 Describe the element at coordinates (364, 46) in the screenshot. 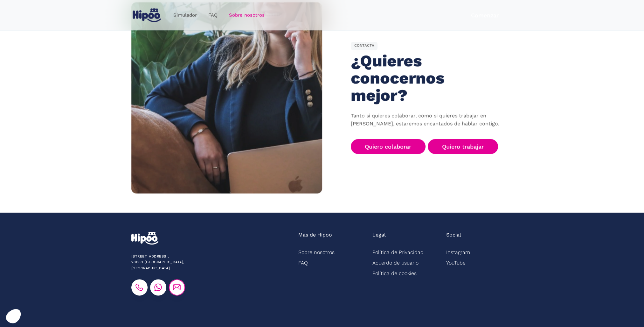

I see `div: CONTACTA` at that location.